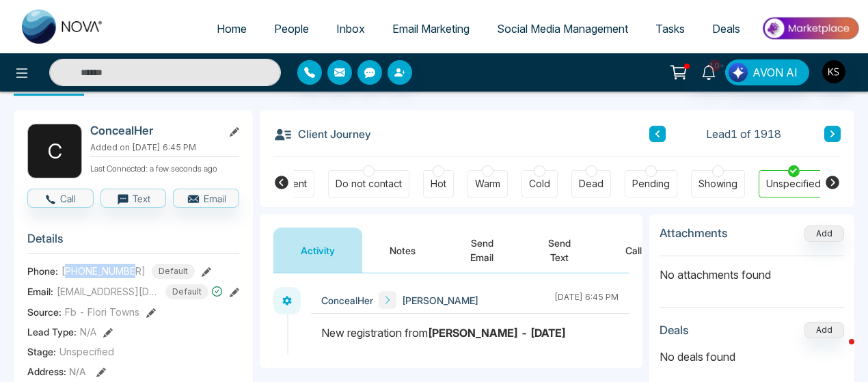 This screenshot has height=382, width=868. Describe the element at coordinates (775, 72) in the screenshot. I see `span: AVON AI` at that location.